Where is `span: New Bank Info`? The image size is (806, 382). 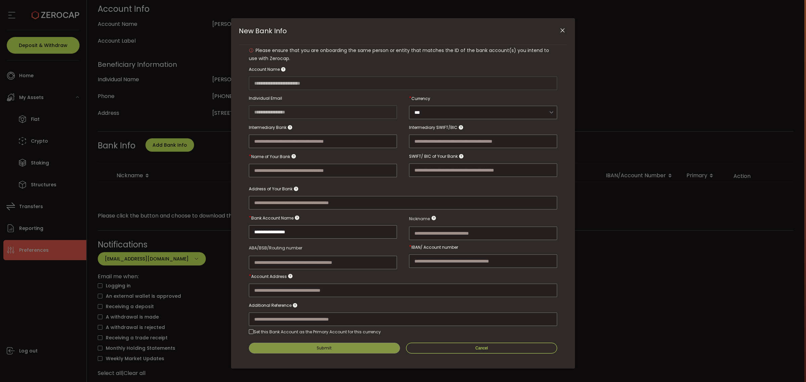
span: New Bank Info is located at coordinates (263, 31).